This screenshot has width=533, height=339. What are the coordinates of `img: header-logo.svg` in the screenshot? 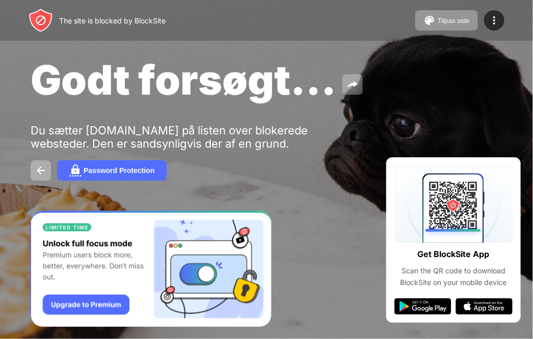 It's located at (41, 20).